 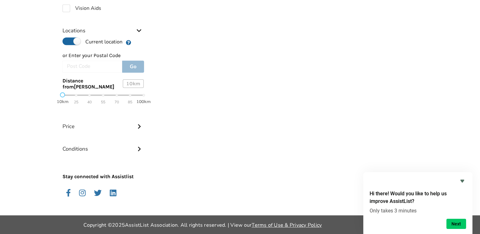 I want to click on p: or Enter your Postal Code, so click(x=103, y=56).